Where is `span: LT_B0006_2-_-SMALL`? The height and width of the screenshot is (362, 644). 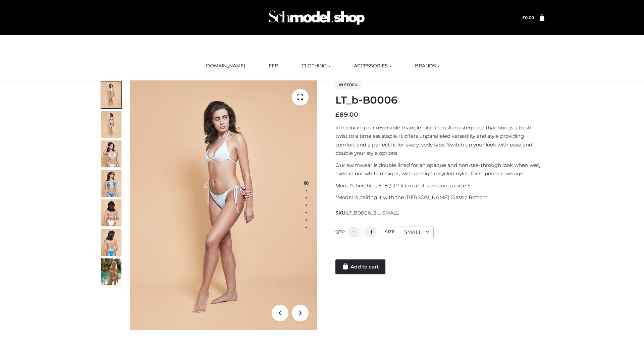 span: LT_B0006_2-_-SMALL is located at coordinates (372, 213).